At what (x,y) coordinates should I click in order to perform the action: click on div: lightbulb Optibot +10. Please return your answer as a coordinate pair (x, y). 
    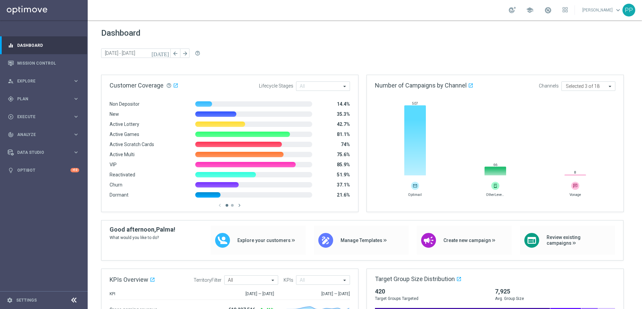
    Looking at the image, I should click on (43, 170).